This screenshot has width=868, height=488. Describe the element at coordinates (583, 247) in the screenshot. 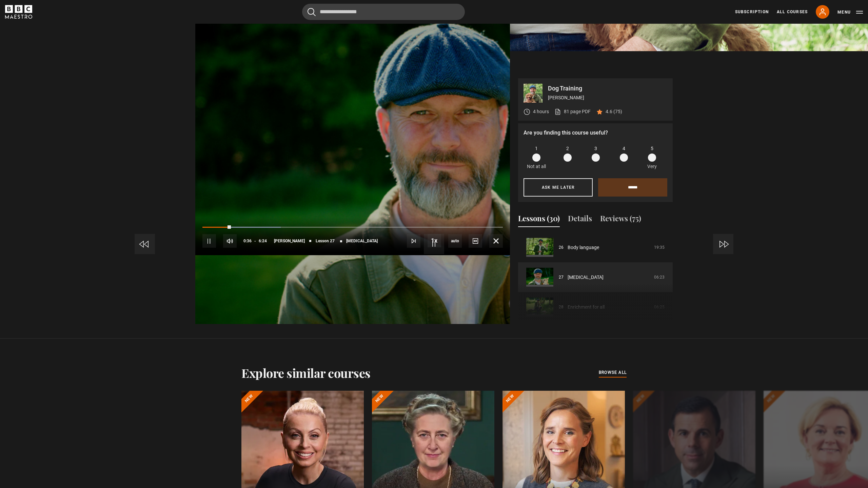

I see `a: Body language` at that location.